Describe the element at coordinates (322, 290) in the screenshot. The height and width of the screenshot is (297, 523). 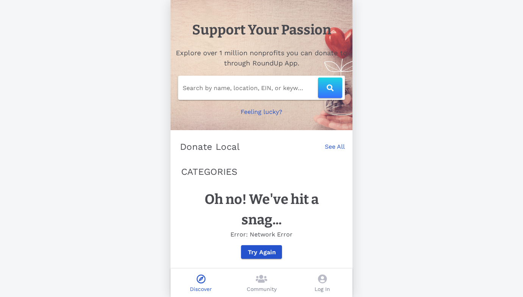
I see `p: Log In` at that location.